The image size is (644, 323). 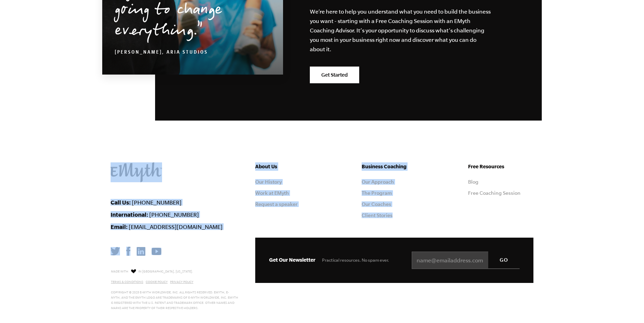 What do you see at coordinates (494, 193) in the screenshot?
I see `a: Free Coaching Session` at bounding box center [494, 193].